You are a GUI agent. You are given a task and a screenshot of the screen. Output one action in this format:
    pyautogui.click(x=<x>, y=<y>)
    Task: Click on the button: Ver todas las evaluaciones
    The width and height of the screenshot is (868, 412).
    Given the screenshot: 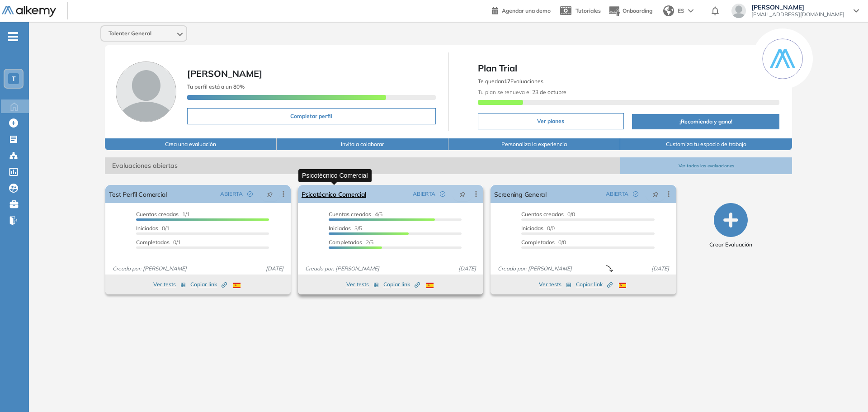 What is the action you would take?
    pyautogui.click(x=706, y=166)
    